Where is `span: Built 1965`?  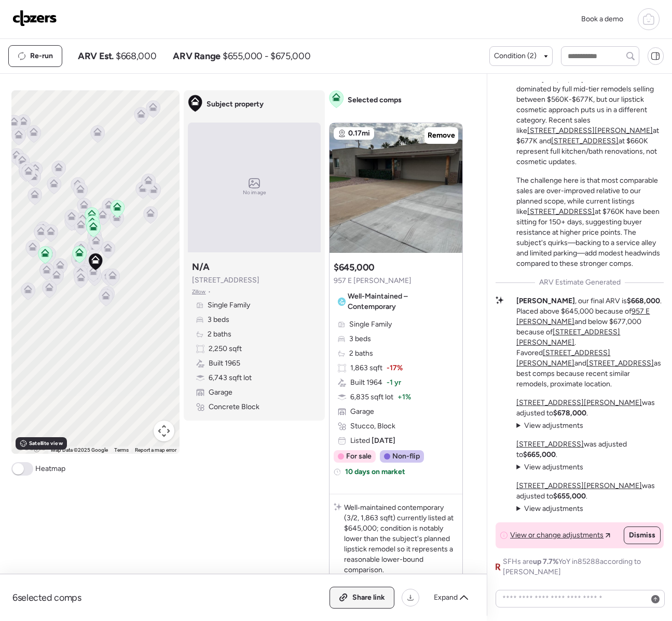 span: Built 1965 is located at coordinates (224, 363).